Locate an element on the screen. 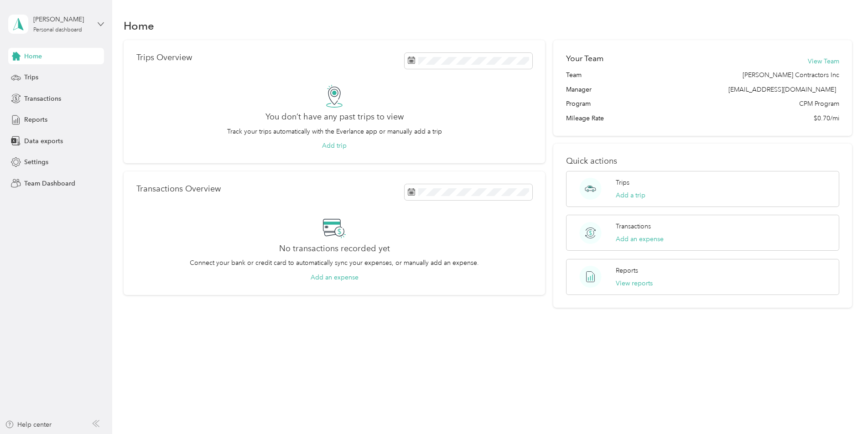 This screenshot has width=868, height=434. h2: You don’t have any past trips to view is located at coordinates (334, 117).